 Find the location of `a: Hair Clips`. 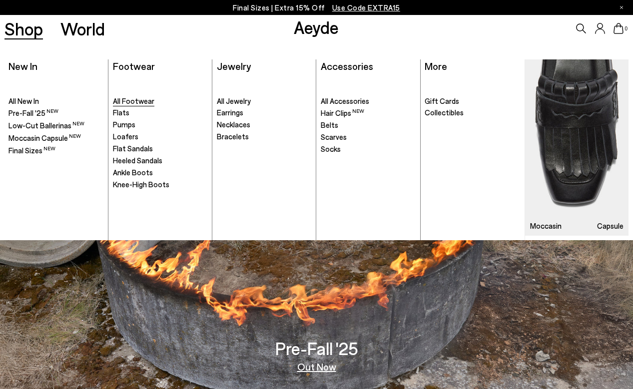

a: Hair Clips is located at coordinates (368, 113).